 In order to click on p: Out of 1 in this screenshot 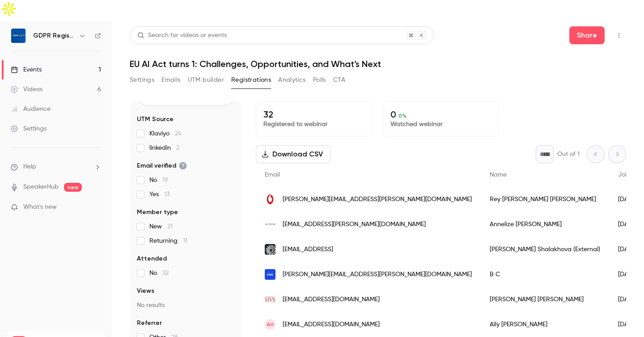, I will do `click(568, 154)`.